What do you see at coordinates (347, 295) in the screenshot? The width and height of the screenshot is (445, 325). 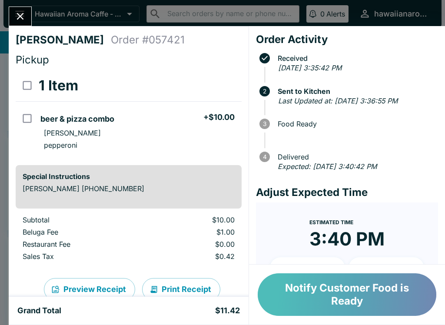 I see `button: Notify Customer Food is Ready` at bounding box center [347, 295].